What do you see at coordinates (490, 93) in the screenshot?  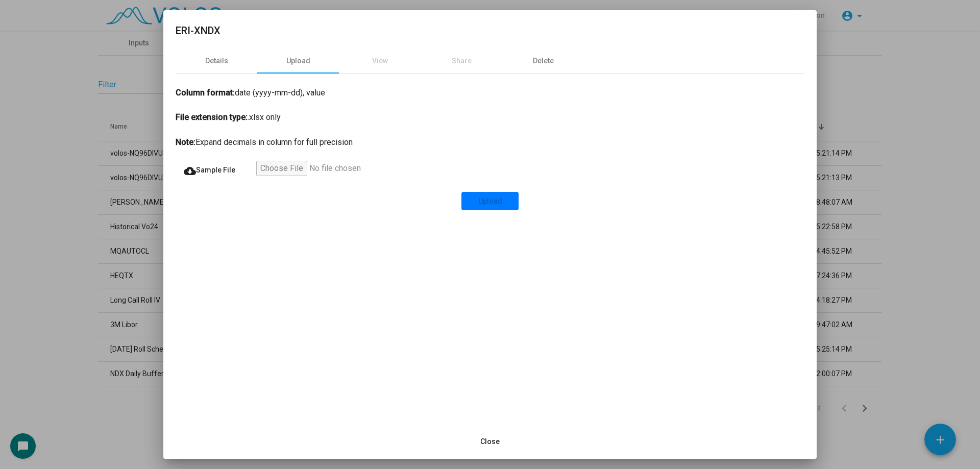 I see `div: date (yyyy-mm-dd), value` at bounding box center [490, 93].